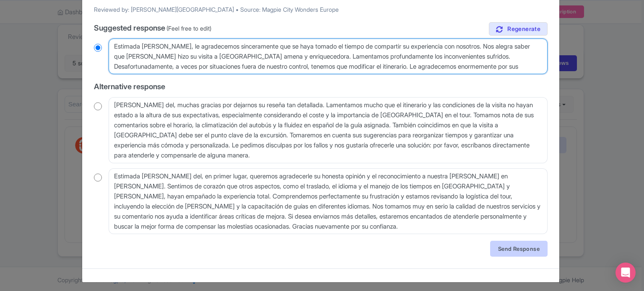 The height and width of the screenshot is (291, 644). What do you see at coordinates (129, 28) in the screenshot?
I see `span: Suggested response` at bounding box center [129, 28].